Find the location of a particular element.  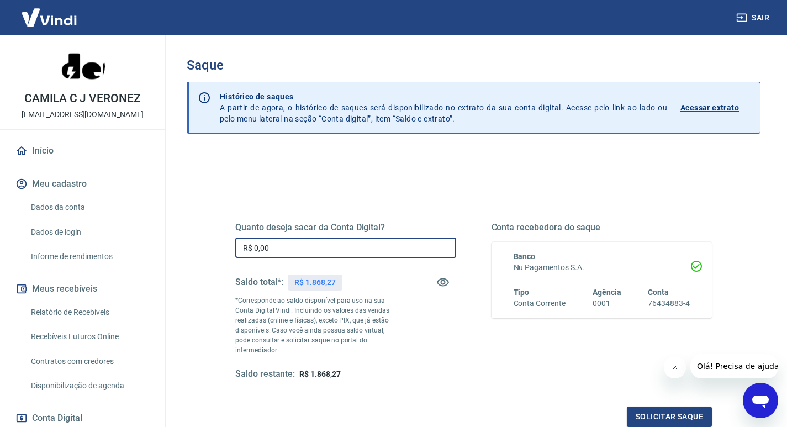

img: 3616dd4d-e368-4575-b679-2e709901d650.jpeg is located at coordinates (83, 66).